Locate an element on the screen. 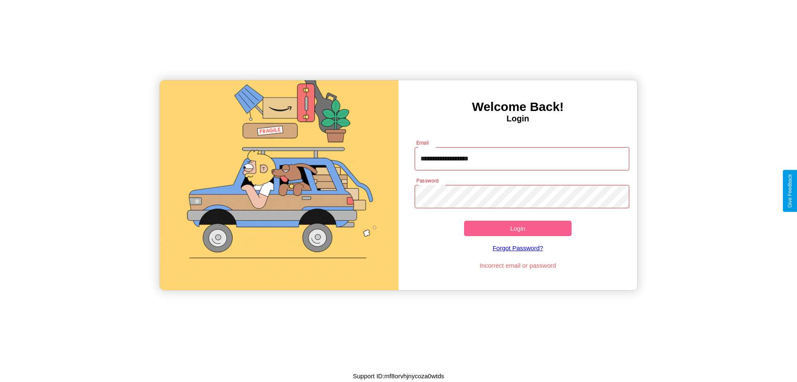  img: gif is located at coordinates (279, 185).